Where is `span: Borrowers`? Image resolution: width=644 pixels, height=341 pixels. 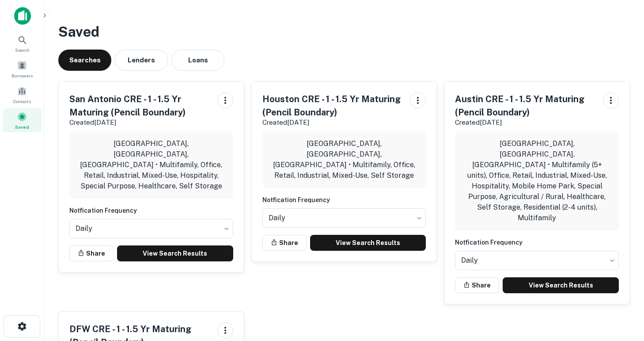 span: Borrowers is located at coordinates (22, 76).